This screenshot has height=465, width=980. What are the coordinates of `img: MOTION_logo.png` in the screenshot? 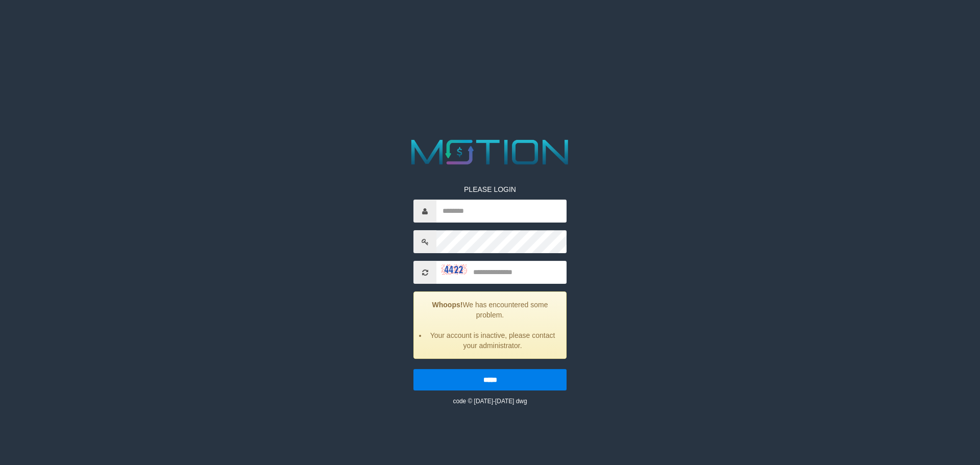 It's located at (490, 152).